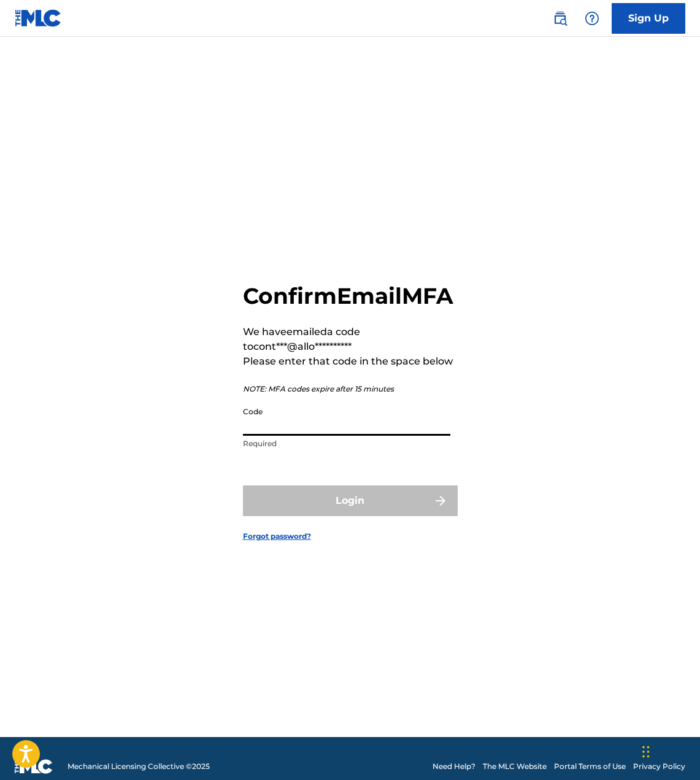 This screenshot has width=700, height=780. Describe the element at coordinates (592, 18) in the screenshot. I see `img: help` at that location.